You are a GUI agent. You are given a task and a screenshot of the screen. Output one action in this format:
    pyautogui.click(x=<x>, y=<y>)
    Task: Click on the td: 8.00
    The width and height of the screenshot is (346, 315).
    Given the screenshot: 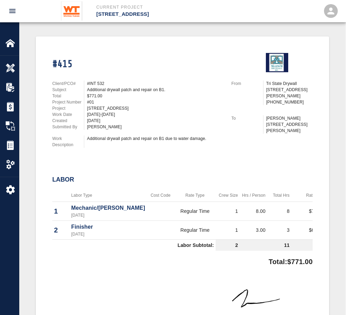 What is the action you would take?
    pyautogui.click(x=253, y=211)
    